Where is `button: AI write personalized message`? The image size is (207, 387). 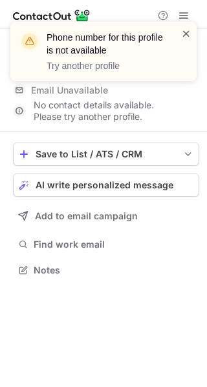
button: AI write personalized message is located at coordinates (106, 185).